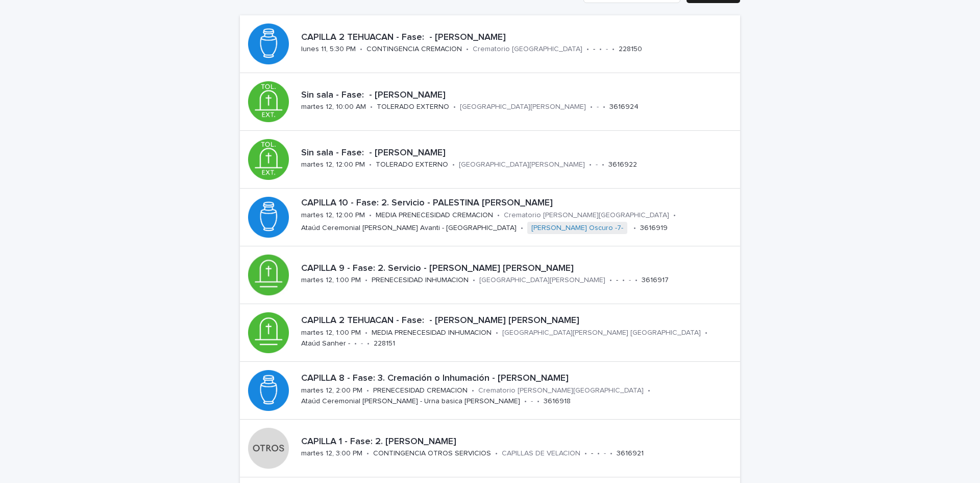  Describe the element at coordinates (420, 391) in the screenshot. I see `p: PRENECESIDAD CREMACION` at that location.